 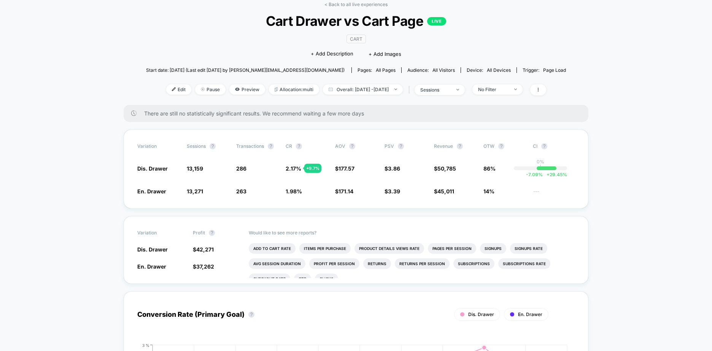 What do you see at coordinates (376, 70) in the screenshot?
I see `div: Pages:` at bounding box center [376, 70].